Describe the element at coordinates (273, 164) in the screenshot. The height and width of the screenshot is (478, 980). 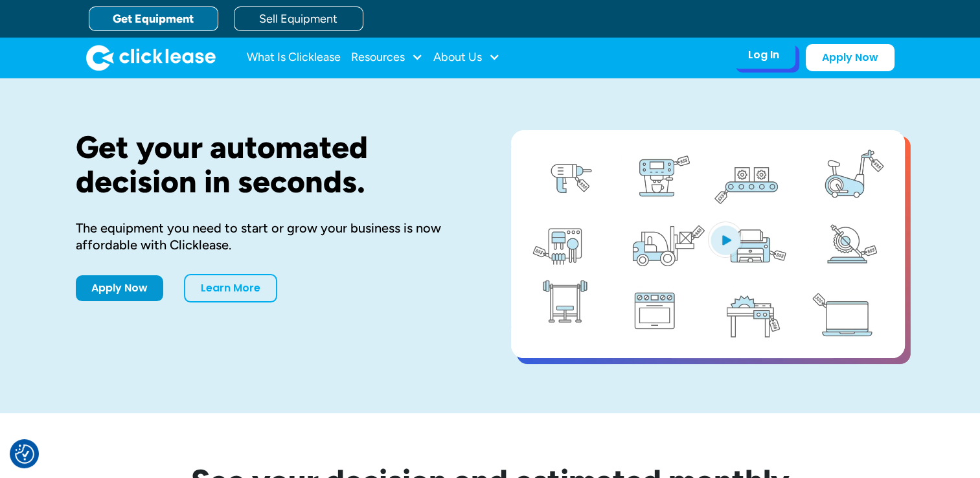
I see `h1: Get your automated decision in seconds.` at that location.